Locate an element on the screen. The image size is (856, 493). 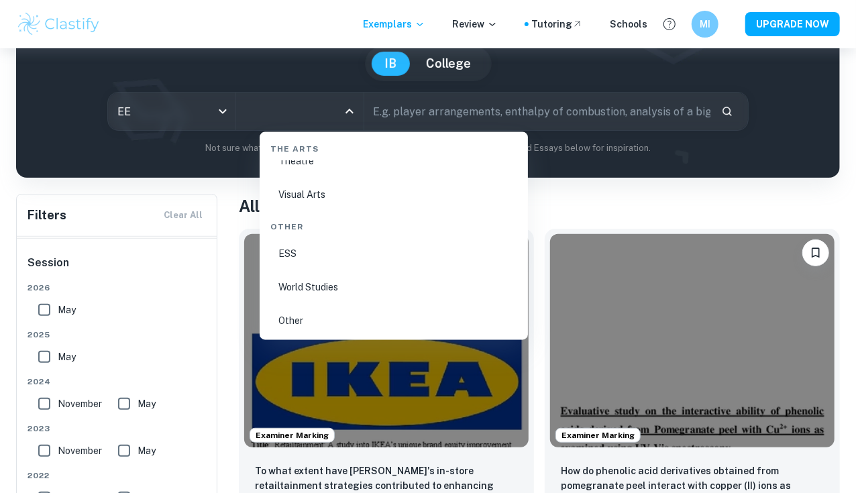
div: Schools is located at coordinates (629, 24).